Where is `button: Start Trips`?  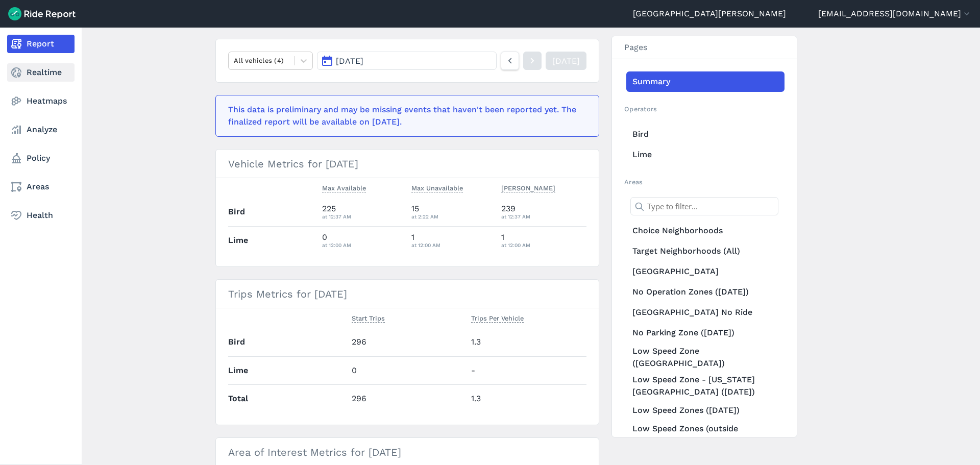 button: Start Trips is located at coordinates (368, 318).